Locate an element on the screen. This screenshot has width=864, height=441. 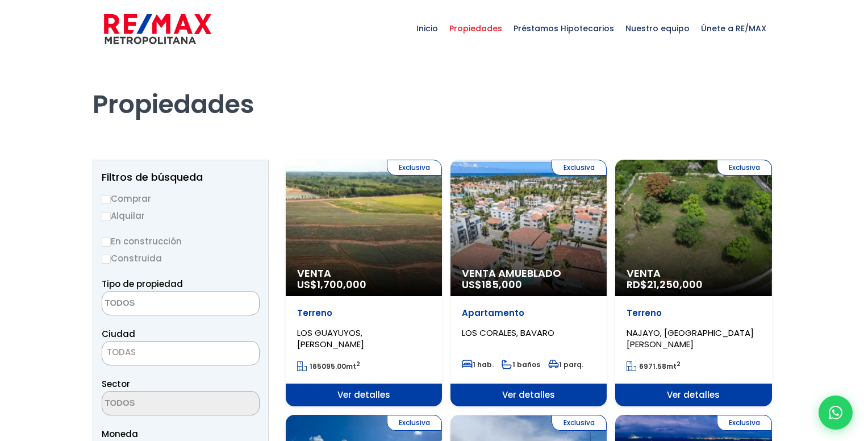
span: Inicio is located at coordinates (427, 28).